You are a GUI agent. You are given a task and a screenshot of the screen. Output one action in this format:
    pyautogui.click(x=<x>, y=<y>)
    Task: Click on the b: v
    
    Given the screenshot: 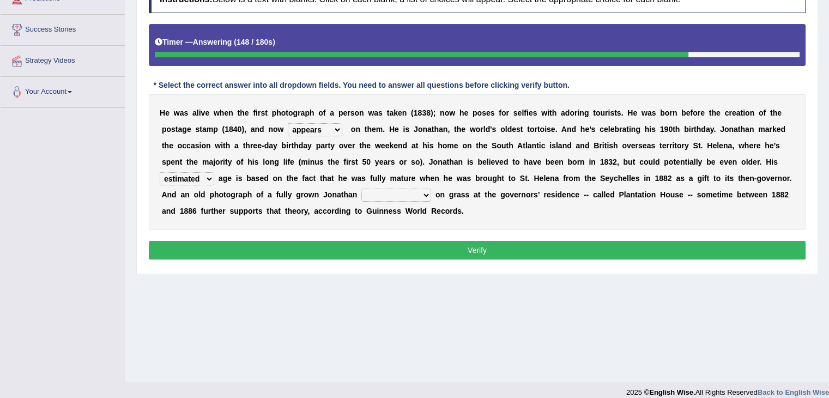 What is the action you would take?
    pyautogui.click(x=346, y=146)
    